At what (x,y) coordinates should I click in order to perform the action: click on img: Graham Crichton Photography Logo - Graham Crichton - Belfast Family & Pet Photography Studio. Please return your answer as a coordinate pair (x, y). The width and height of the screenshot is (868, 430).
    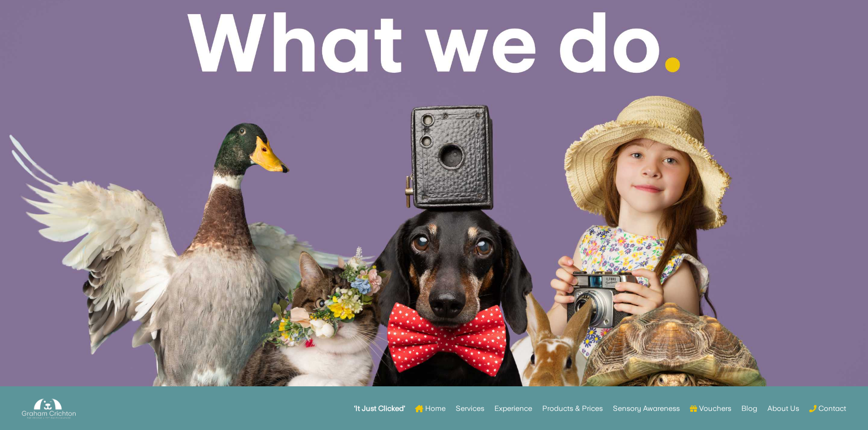
    Looking at the image, I should click on (49, 409).